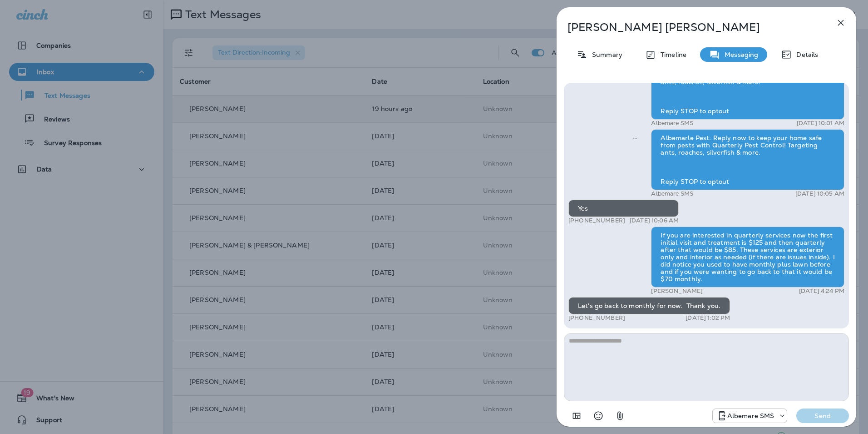 This screenshot has width=868, height=434. I want to click on div: Let's go back to monthly for now. Thank you., so click(649, 305).